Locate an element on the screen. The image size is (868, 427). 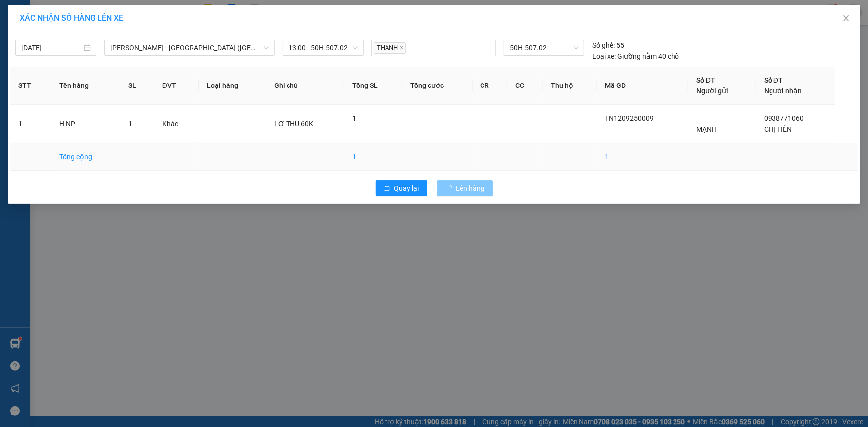
button: Lên hàng is located at coordinates (465, 188).